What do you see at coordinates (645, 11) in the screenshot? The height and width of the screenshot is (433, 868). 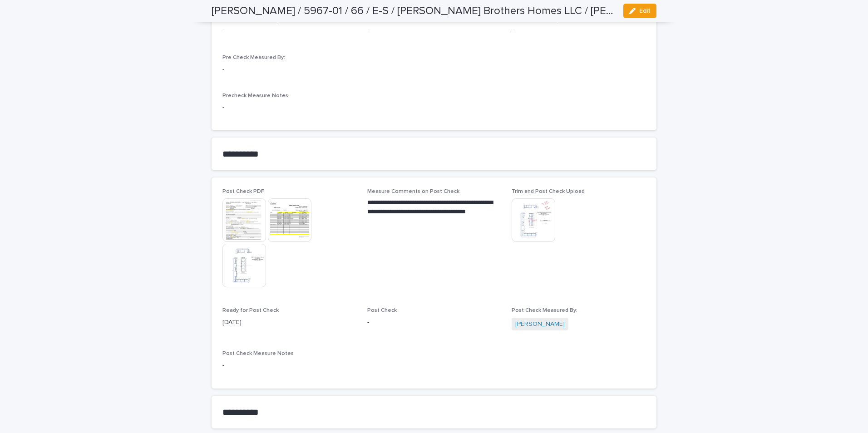 I see `span: Edit` at bounding box center [645, 11].